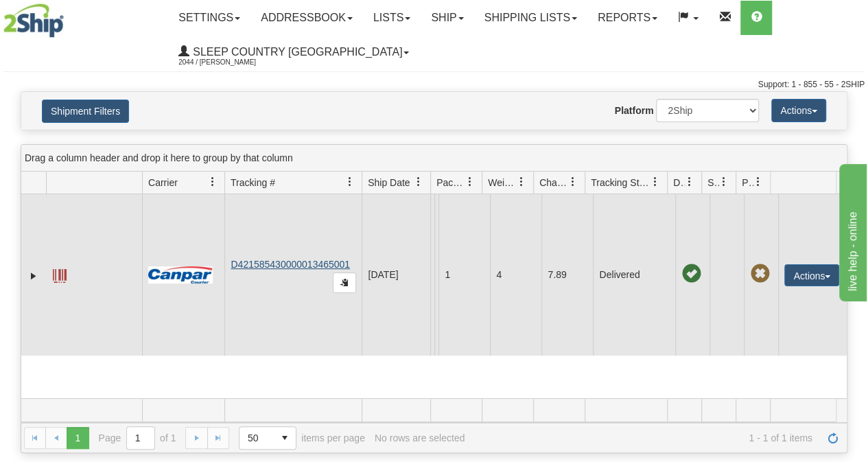 This screenshot has width=868, height=462. I want to click on button: Copy to clipboard, so click(344, 283).